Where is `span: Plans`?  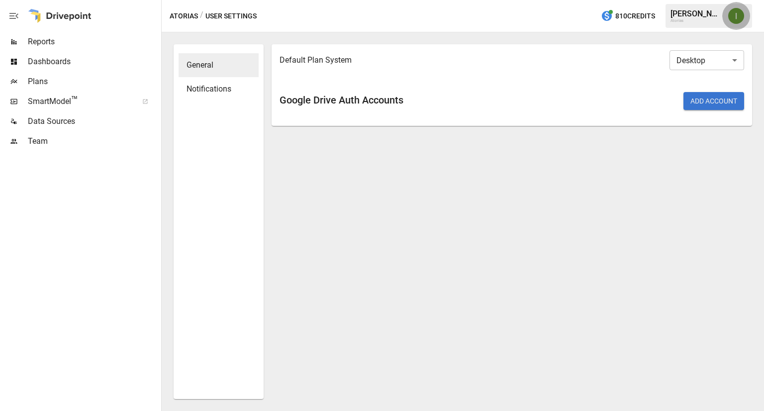
span: Plans is located at coordinates (93, 82).